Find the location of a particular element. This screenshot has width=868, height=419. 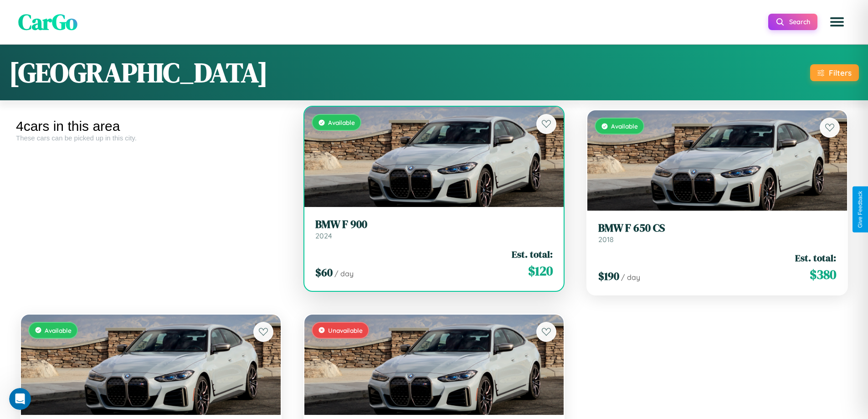

a: BMW F 9002024 is located at coordinates (434, 229).